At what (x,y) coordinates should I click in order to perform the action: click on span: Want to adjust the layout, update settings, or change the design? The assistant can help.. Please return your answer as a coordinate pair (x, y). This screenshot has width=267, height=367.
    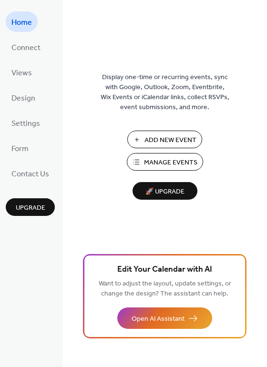
    Looking at the image, I should click on (165, 289).